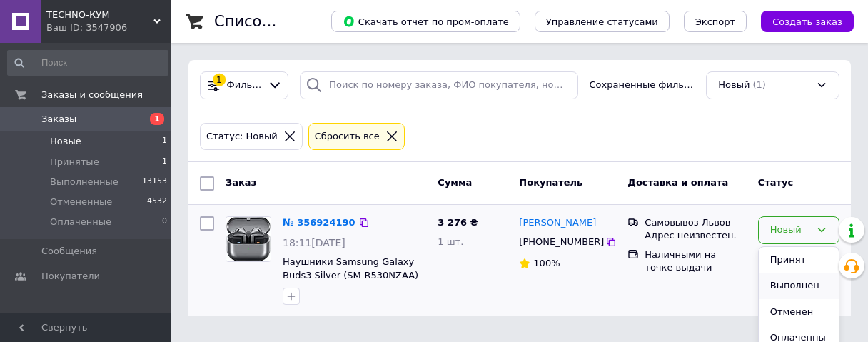 This screenshot has width=868, height=342. I want to click on li: Выполнен, so click(799, 286).